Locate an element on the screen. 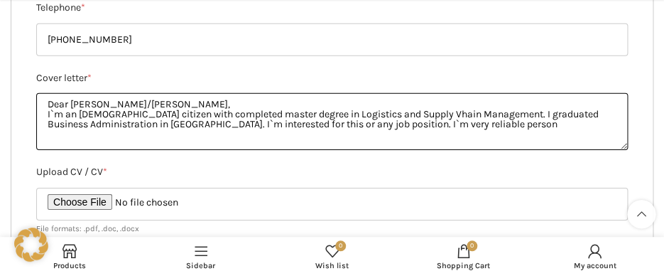 The width and height of the screenshot is (664, 276). a: 0 Shopping Cart is located at coordinates (463, 256).